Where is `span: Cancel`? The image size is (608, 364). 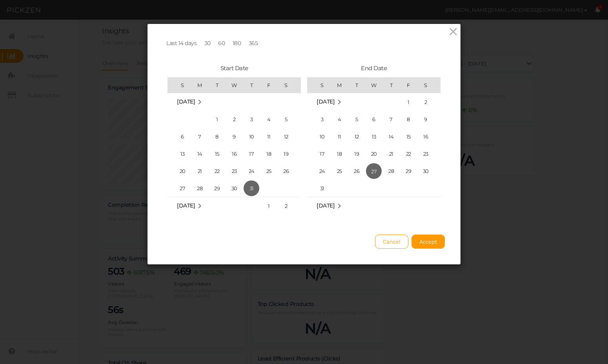 span: Cancel is located at coordinates (391, 242).